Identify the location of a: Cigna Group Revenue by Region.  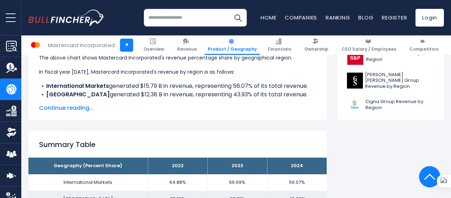
(390, 105).